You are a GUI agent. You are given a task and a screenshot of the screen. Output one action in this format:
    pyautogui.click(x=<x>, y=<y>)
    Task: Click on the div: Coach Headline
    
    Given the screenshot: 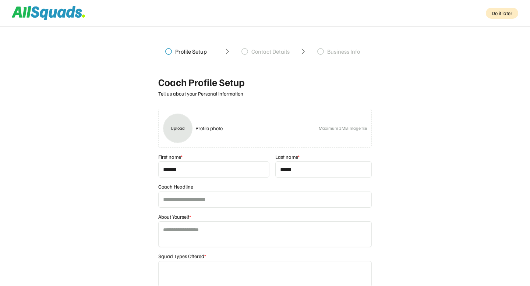 What is the action you would take?
    pyautogui.click(x=175, y=187)
    